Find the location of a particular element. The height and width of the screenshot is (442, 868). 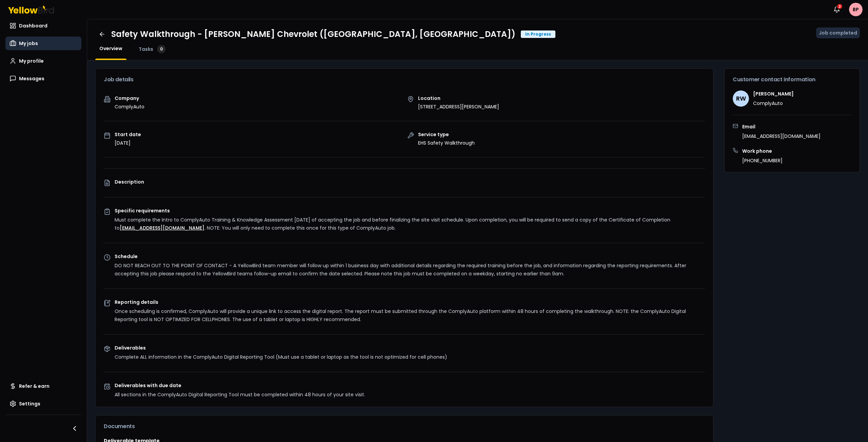

a: My profile is located at coordinates (44, 61).